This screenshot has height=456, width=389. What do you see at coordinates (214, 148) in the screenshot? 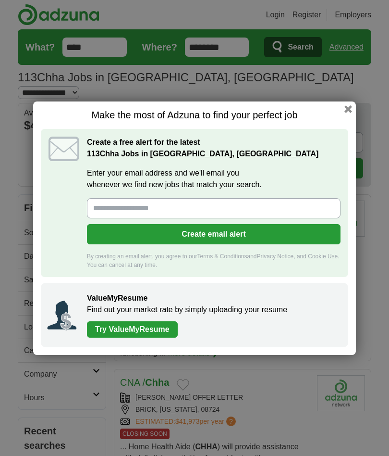
I see `h2: Create a free alert for the latest` at bounding box center [214, 148].